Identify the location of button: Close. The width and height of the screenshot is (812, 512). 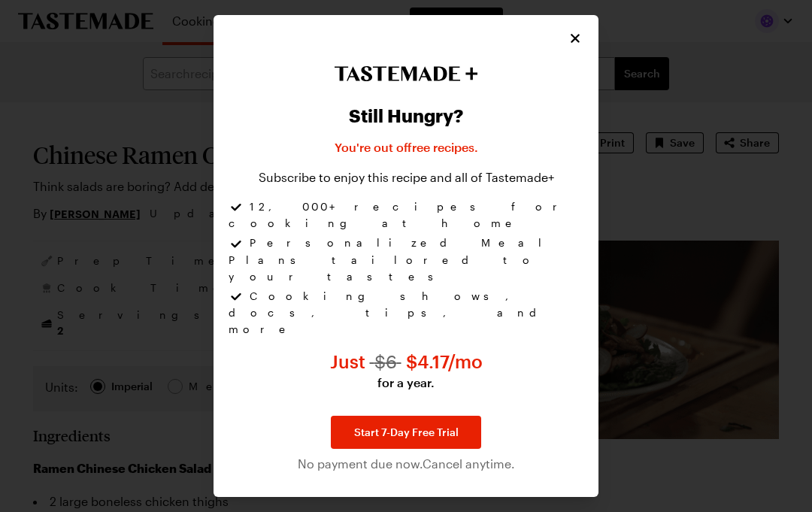
(575, 38).